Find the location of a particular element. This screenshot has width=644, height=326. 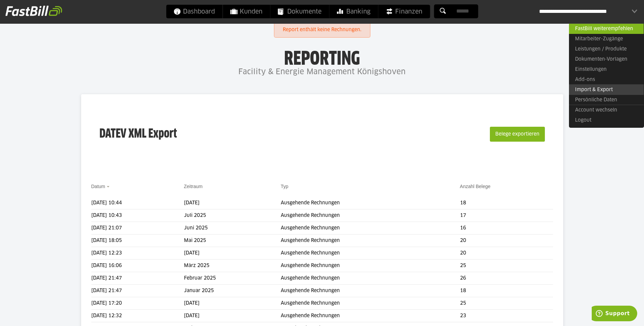

a: Einstellungen is located at coordinates (606, 70).